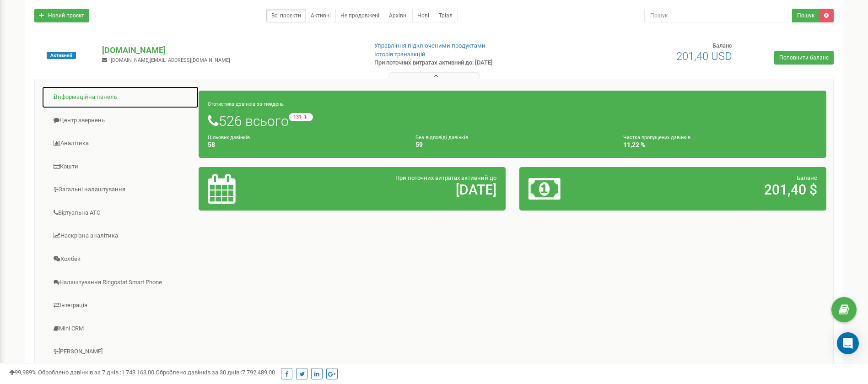  I want to click on a: Поповнити баланс, so click(804, 58).